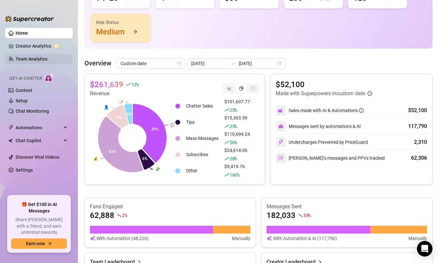 The image size is (439, 263). What do you see at coordinates (233, 64) in the screenshot?
I see `span: swap-right` at bounding box center [233, 64].